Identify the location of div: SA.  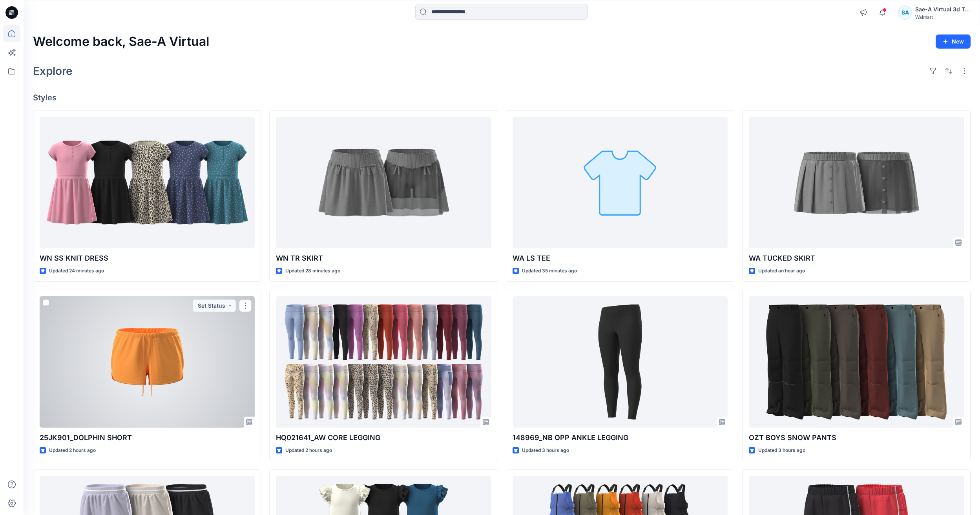
(905, 13).